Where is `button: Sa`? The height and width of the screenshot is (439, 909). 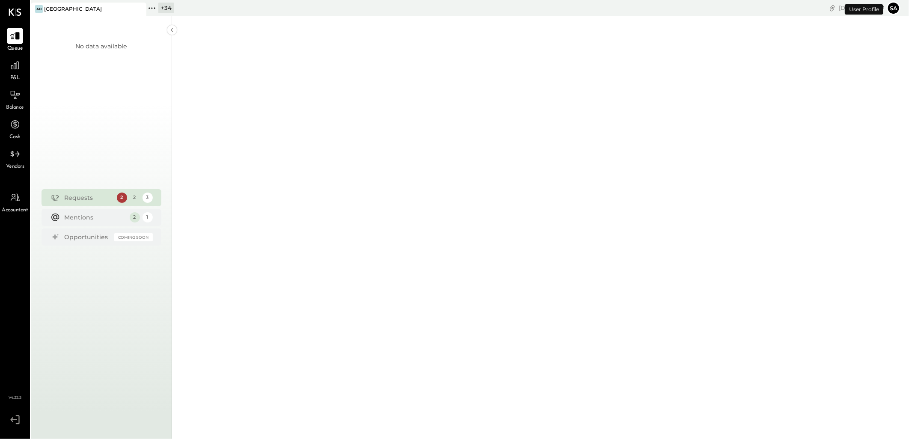
button: Sa is located at coordinates (894, 8).